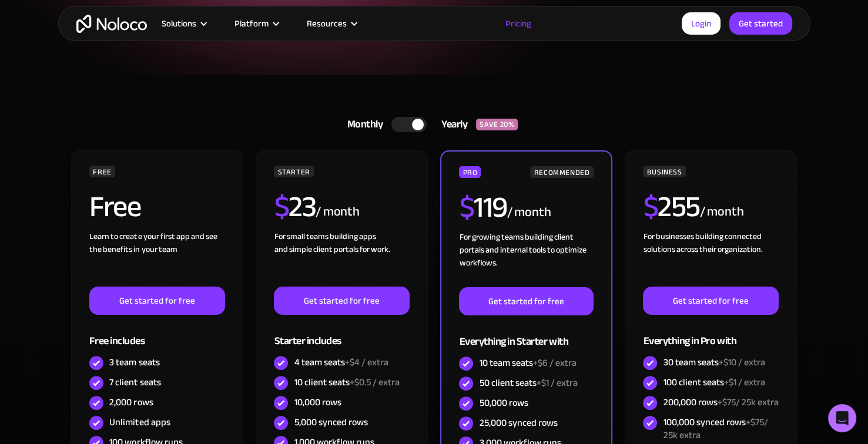 This screenshot has width=868, height=444. Describe the element at coordinates (527, 363) in the screenshot. I see `div: 10 team seats` at that location.